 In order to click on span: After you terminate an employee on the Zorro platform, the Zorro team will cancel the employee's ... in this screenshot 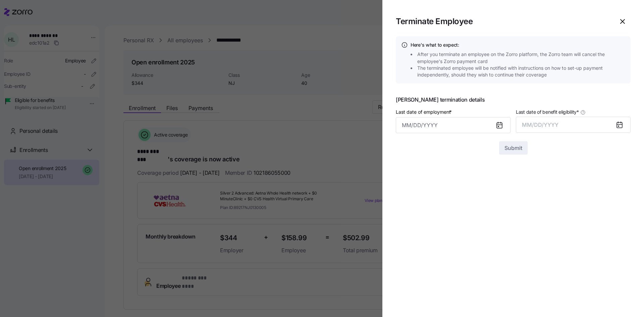, I will do `click(522, 58)`.